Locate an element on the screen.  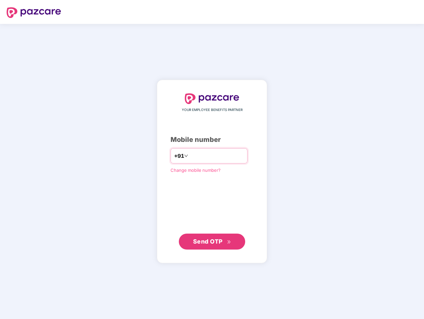
span: Send OTP is located at coordinates (208, 241).